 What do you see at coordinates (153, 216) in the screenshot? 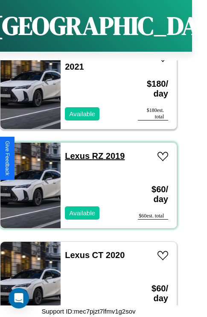
I see `div: $ 60 est. total` at bounding box center [153, 216].